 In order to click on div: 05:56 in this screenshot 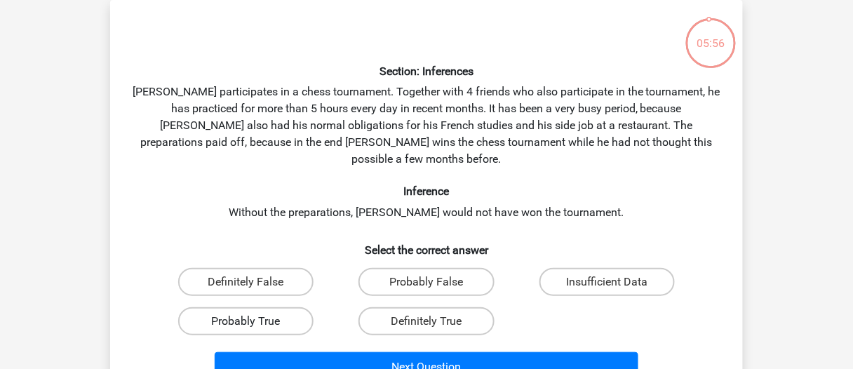, I will do `click(710, 34)`.